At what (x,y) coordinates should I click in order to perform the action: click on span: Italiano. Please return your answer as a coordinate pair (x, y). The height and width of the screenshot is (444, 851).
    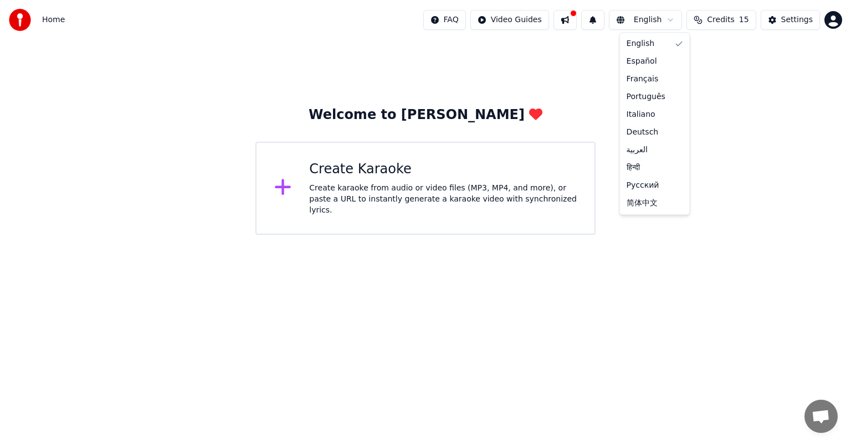
    Looking at the image, I should click on (641, 115).